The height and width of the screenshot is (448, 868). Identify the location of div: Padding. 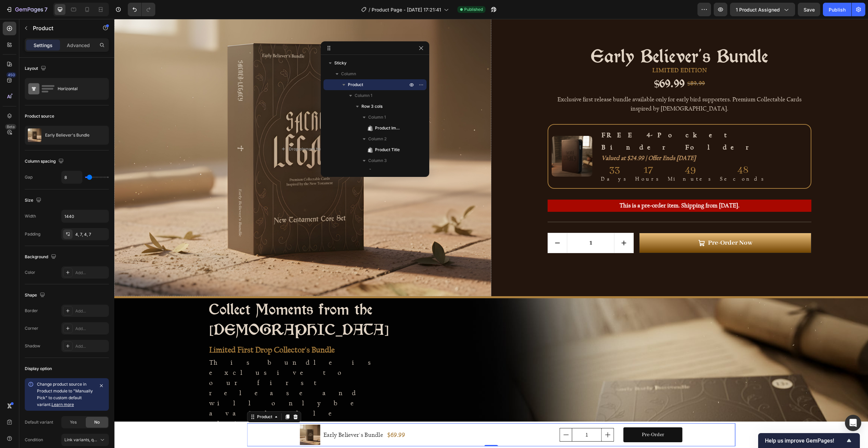
(32, 234).